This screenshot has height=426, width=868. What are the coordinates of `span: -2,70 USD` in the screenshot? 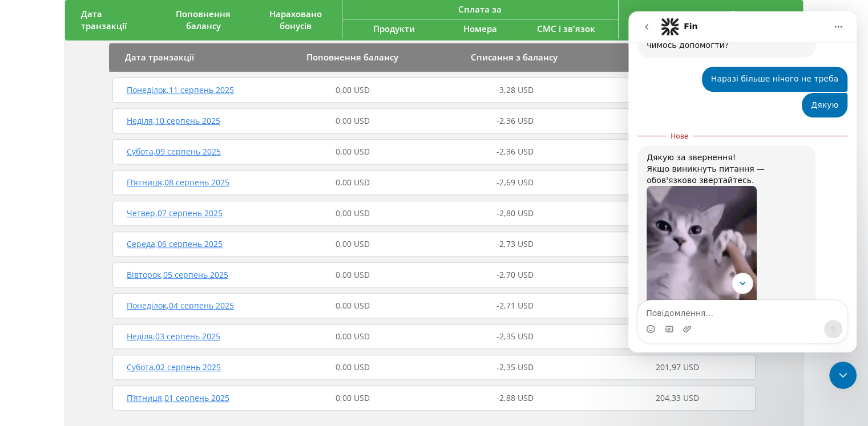 It's located at (515, 275).